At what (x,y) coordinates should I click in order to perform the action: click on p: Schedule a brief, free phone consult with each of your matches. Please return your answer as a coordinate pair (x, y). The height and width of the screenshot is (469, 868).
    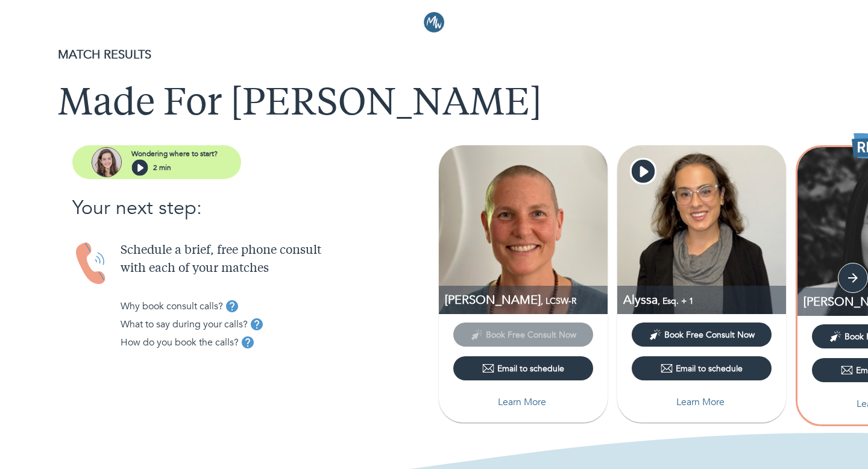
    Looking at the image, I should click on (277, 260).